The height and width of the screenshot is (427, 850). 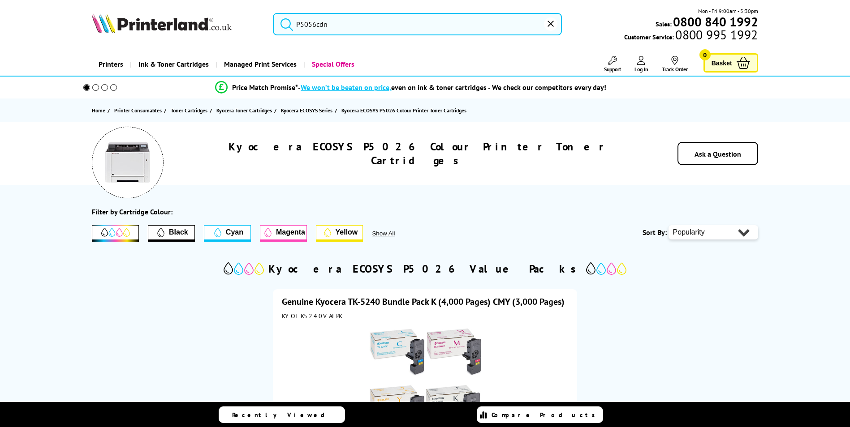 I want to click on a: Kyocera ECOSYS Series, so click(x=308, y=110).